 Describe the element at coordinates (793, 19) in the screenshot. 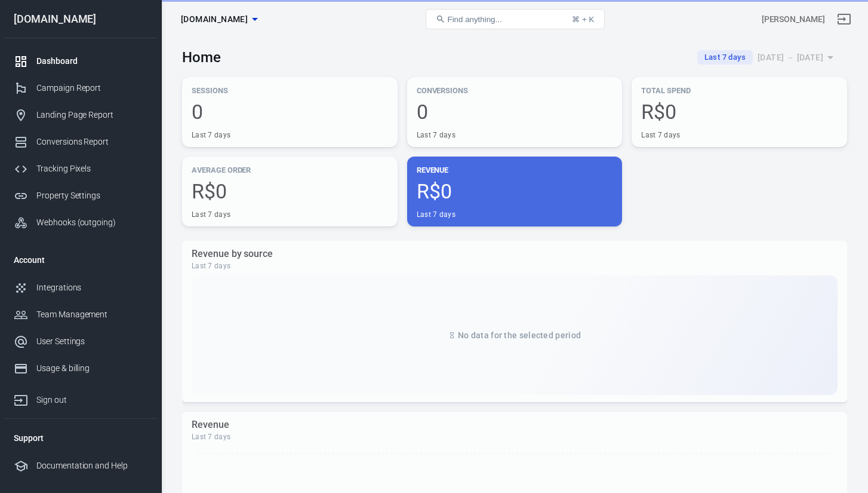

I see `div: Account id: 7D9VSqxT` at that location.